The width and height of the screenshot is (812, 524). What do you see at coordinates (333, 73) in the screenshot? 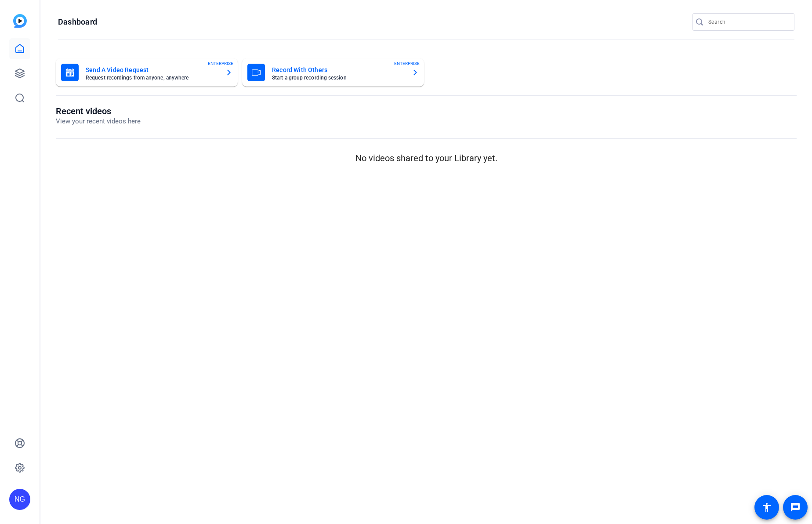
I see `button: Record With OthersStart a group recording sessionENTERPRISE` at bounding box center [333, 73].